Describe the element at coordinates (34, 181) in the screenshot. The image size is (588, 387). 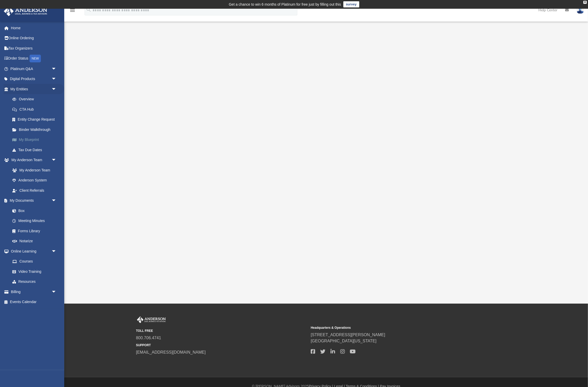
I see `a: Anderson System` at that location.